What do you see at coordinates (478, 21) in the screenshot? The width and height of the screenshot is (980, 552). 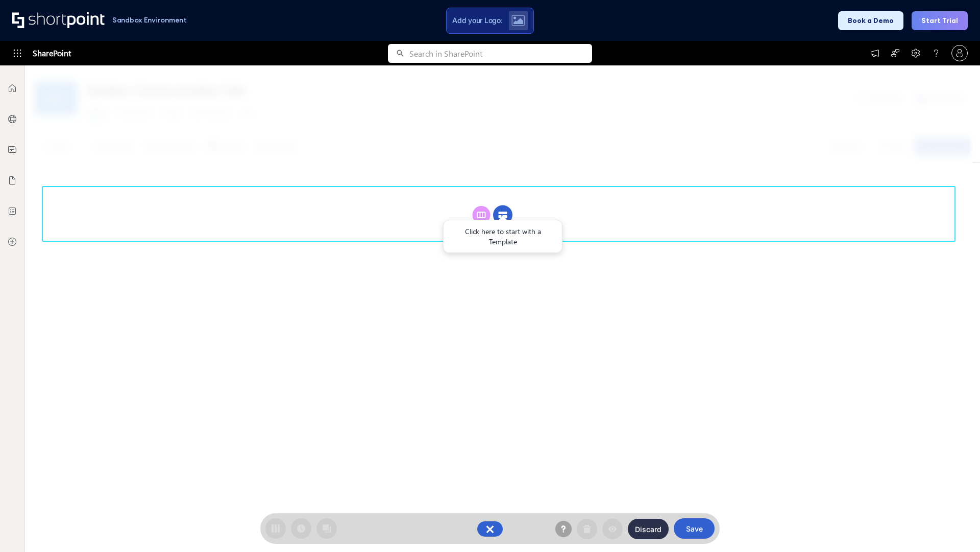 I see `span: Add your Logo:` at bounding box center [478, 21].